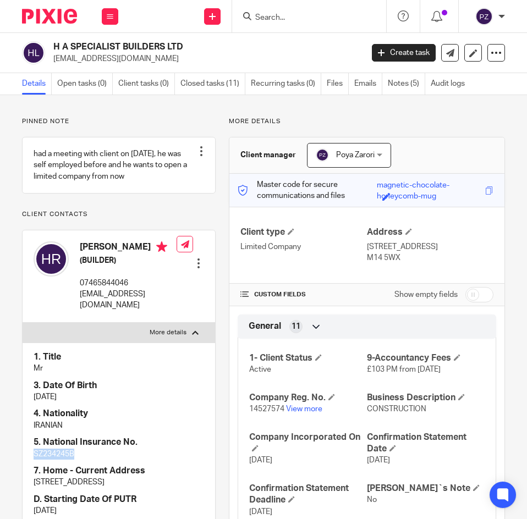 The width and height of the screenshot is (527, 519). What do you see at coordinates (162, 247) in the screenshot?
I see `i: Primary` at bounding box center [162, 247].